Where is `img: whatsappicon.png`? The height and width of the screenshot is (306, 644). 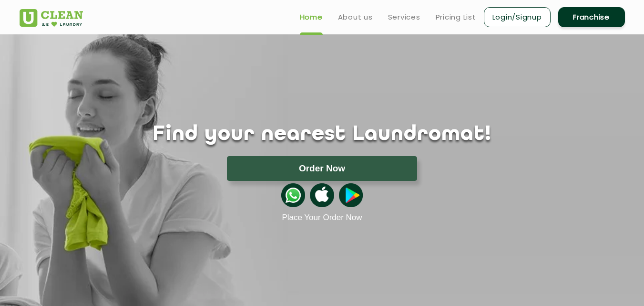 img: whatsappicon.png is located at coordinates (293, 195).